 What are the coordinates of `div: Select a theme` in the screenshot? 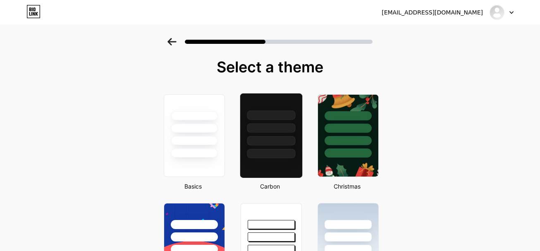 It's located at (270, 67).